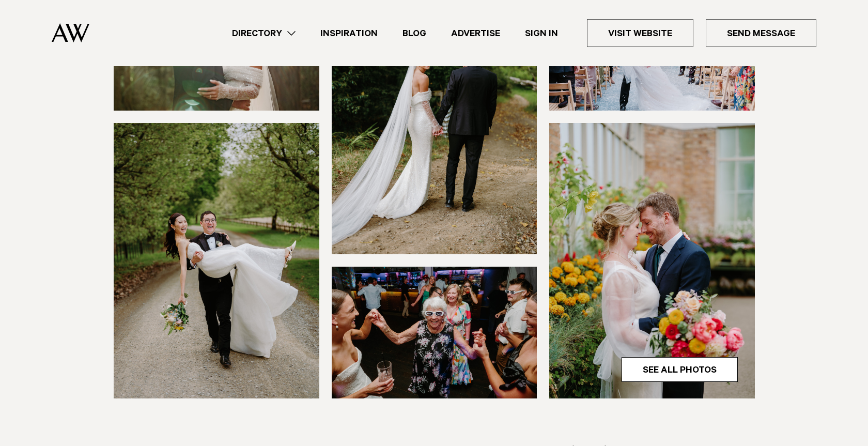 Image resolution: width=868 pixels, height=446 pixels. What do you see at coordinates (70, 33) in the screenshot?
I see `img: Auckland Weddings Logo` at bounding box center [70, 33].